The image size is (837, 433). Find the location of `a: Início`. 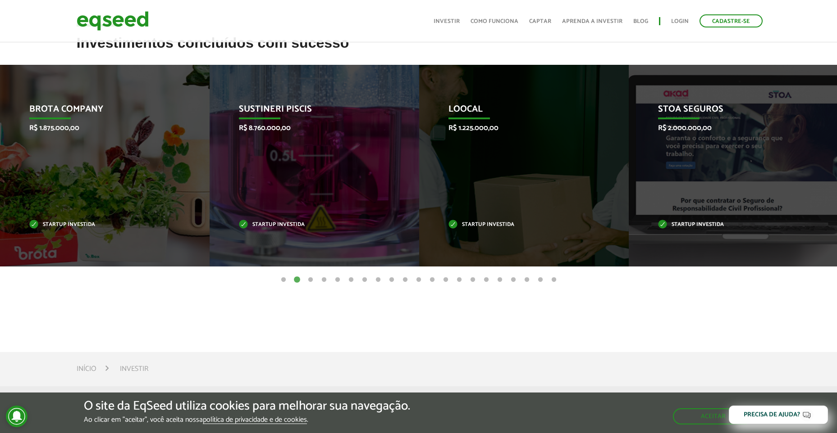

a: Início is located at coordinates (86, 369).